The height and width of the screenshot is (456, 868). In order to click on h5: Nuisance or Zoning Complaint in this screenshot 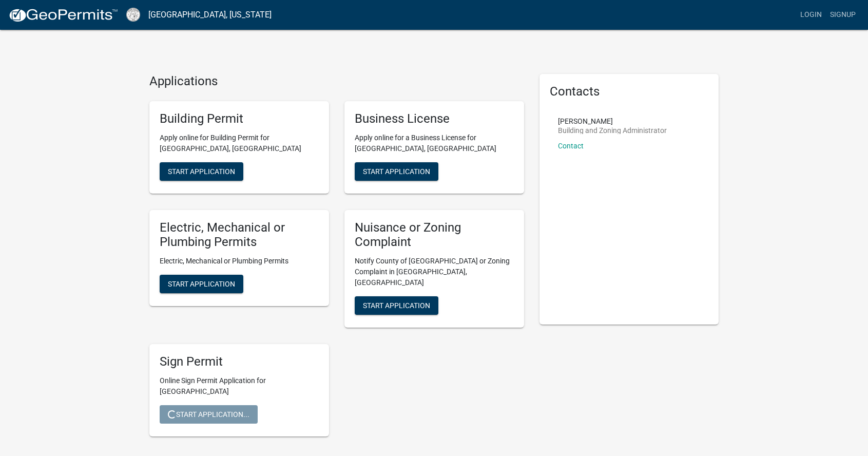, I will do `click(434, 235)`.